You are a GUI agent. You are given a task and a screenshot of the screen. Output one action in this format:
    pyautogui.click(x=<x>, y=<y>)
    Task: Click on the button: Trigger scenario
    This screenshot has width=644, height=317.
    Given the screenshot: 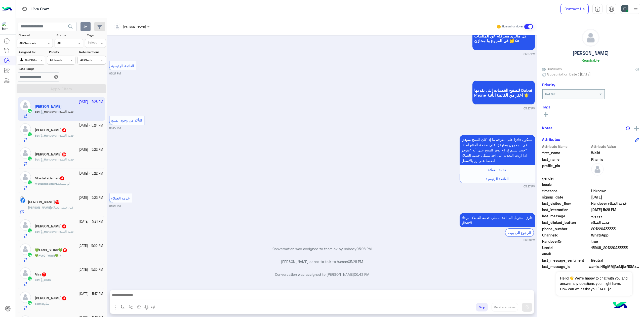 What is the action you would take?
    pyautogui.click(x=131, y=307)
    